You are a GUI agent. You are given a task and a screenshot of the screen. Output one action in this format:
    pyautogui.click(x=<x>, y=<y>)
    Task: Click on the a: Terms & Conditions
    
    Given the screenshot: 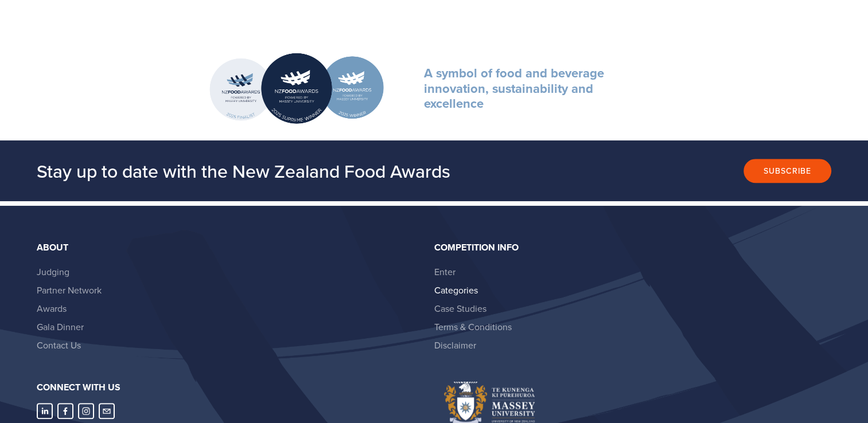 What is the action you would take?
    pyautogui.click(x=473, y=327)
    